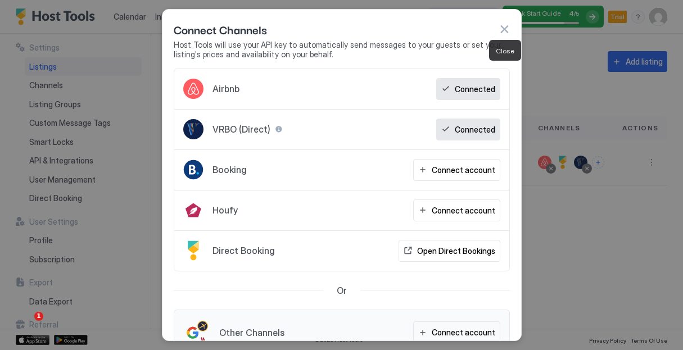  Describe the element at coordinates (229, 170) in the screenshot. I see `span: Booking` at that location.